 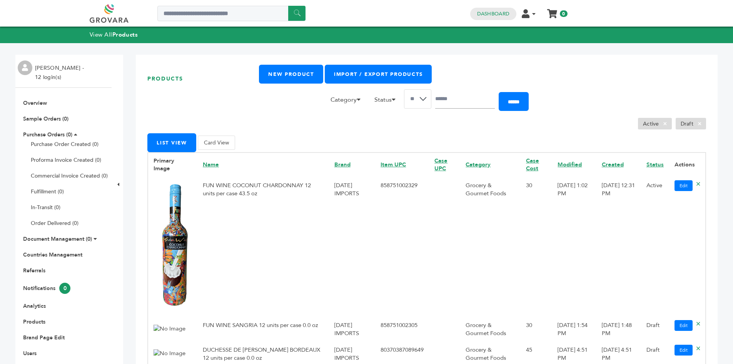 What do you see at coordinates (478, 164) in the screenshot?
I see `a: Category` at bounding box center [478, 164].